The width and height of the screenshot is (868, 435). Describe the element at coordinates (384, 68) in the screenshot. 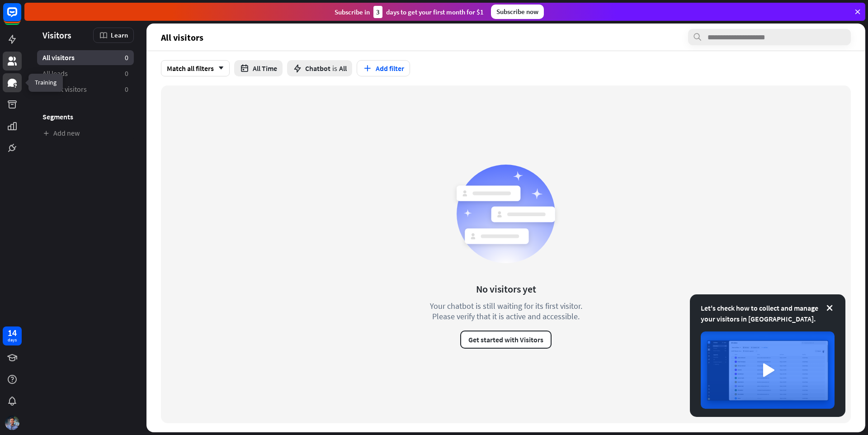

I see `button: Add filter` at that location.